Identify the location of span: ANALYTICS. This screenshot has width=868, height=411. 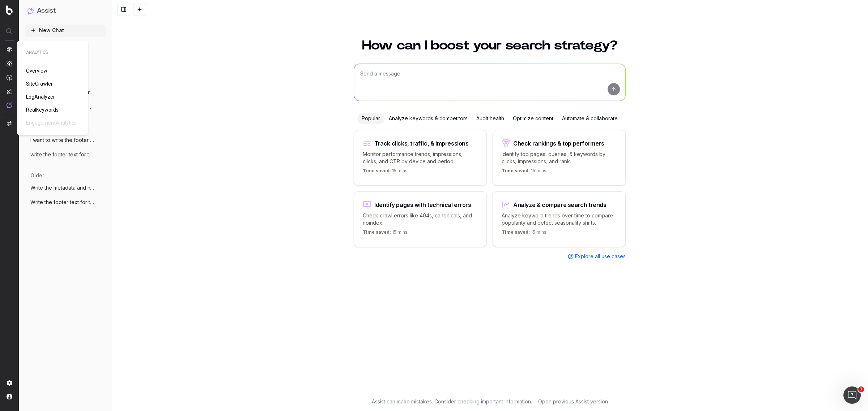
(52, 52).